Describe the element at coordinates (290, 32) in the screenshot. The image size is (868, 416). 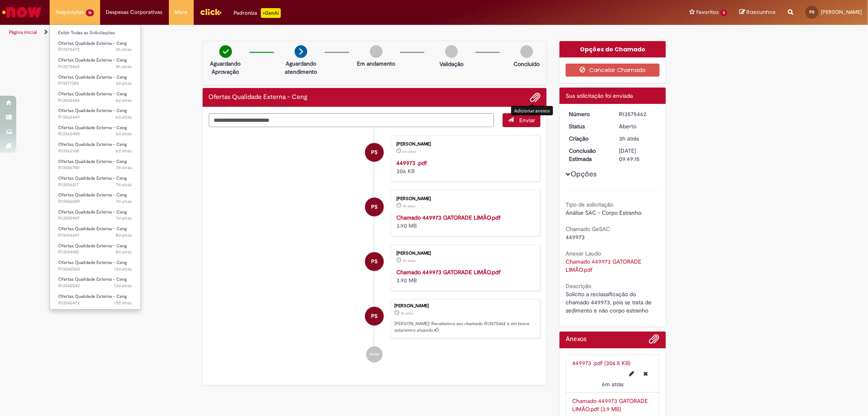
I see `ul: Trilhas de página` at that location.